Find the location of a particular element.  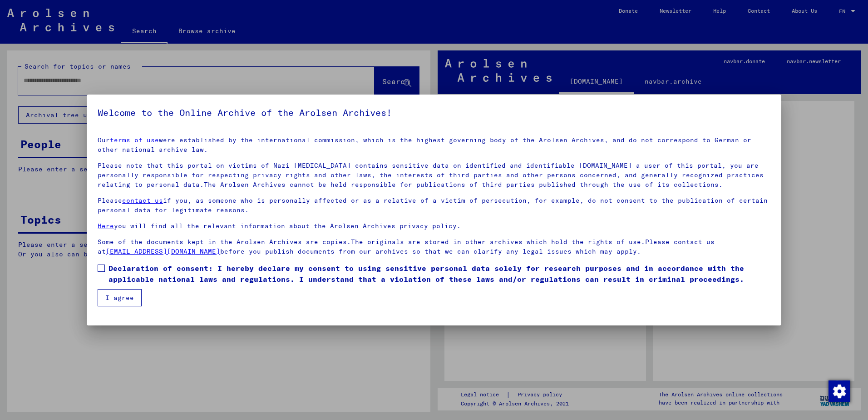

p: Some of the documents kept in the Arolsen Archives are copies.The originals are stored in other a... is located at coordinates (434, 246).